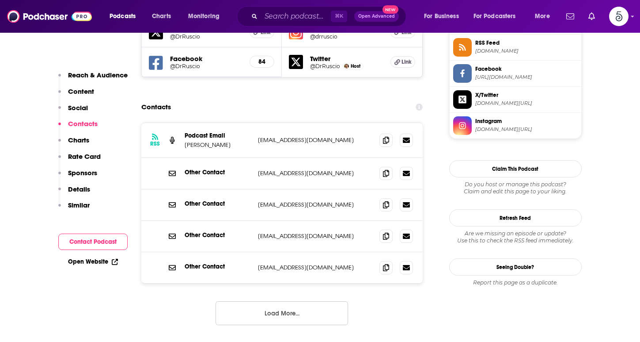 The height and width of the screenshot is (342, 640). What do you see at coordinates (377, 16) in the screenshot?
I see `span: Open Advanced` at bounding box center [377, 16].